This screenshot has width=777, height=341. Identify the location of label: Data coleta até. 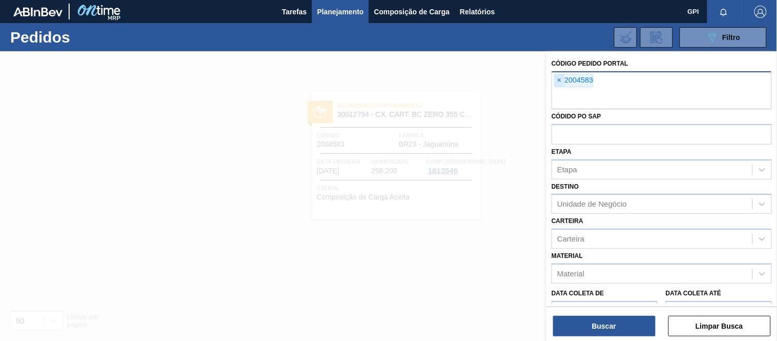
(694, 293).